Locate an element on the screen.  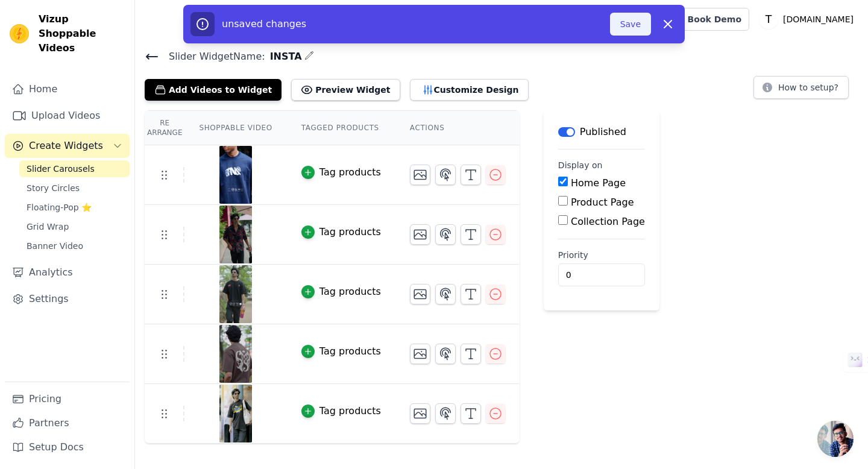
a: Settings is located at coordinates (67, 299).